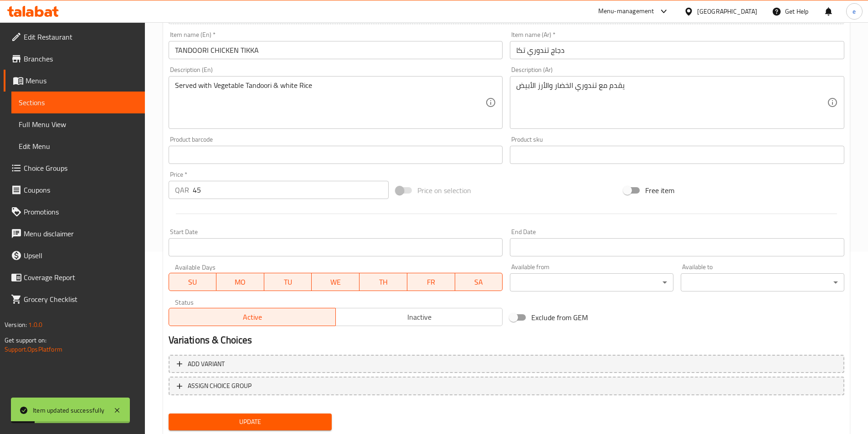 This screenshot has height=434, width=868. What do you see at coordinates (80, 190) in the screenshot?
I see `span: Coupons` at bounding box center [80, 190].